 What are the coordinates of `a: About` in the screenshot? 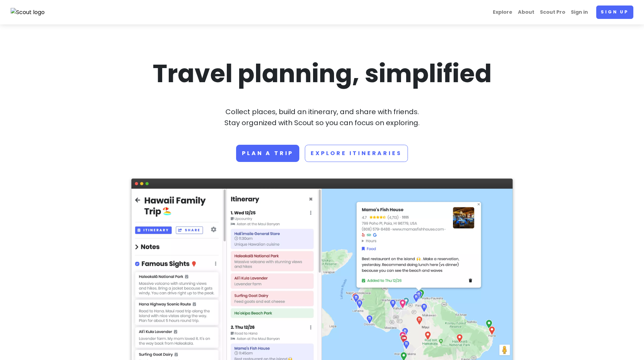 It's located at (526, 12).